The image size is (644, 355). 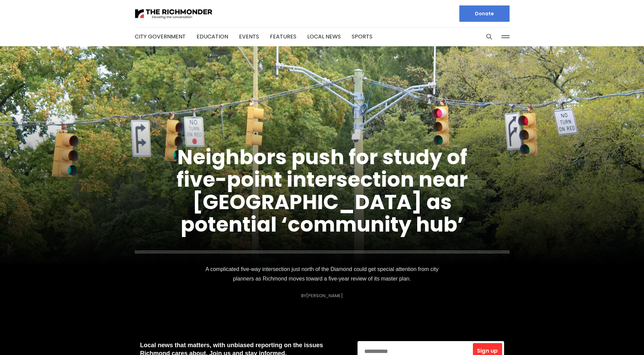 I want to click on p: A complicated five-way intersection just north of the Diamond could get special attention from ci..., so click(x=322, y=274).